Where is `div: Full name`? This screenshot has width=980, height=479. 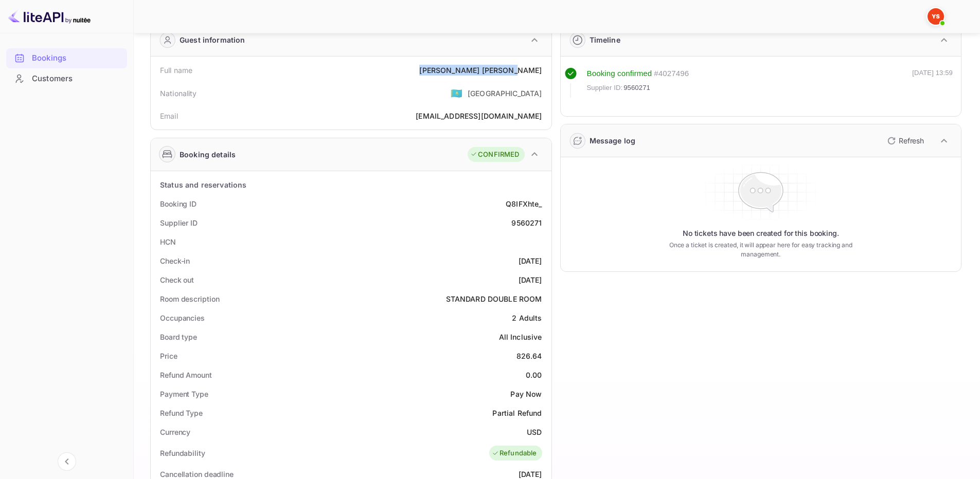 div: Full name is located at coordinates (176, 70).